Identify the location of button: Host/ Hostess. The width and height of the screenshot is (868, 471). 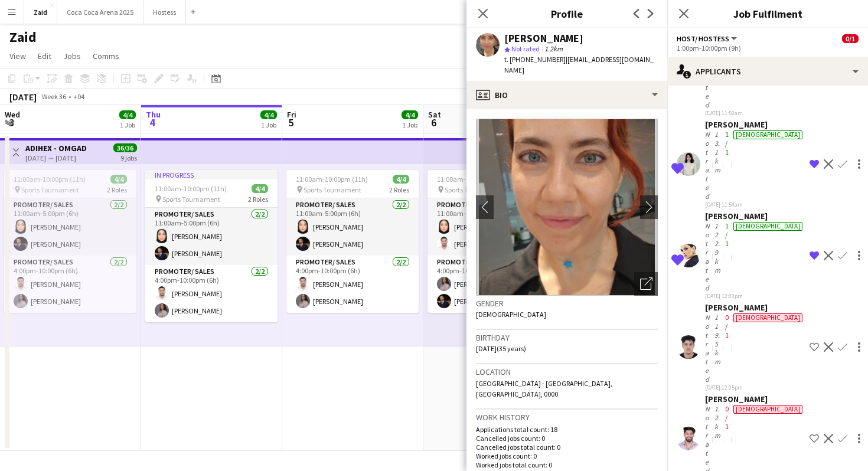
(707, 38).